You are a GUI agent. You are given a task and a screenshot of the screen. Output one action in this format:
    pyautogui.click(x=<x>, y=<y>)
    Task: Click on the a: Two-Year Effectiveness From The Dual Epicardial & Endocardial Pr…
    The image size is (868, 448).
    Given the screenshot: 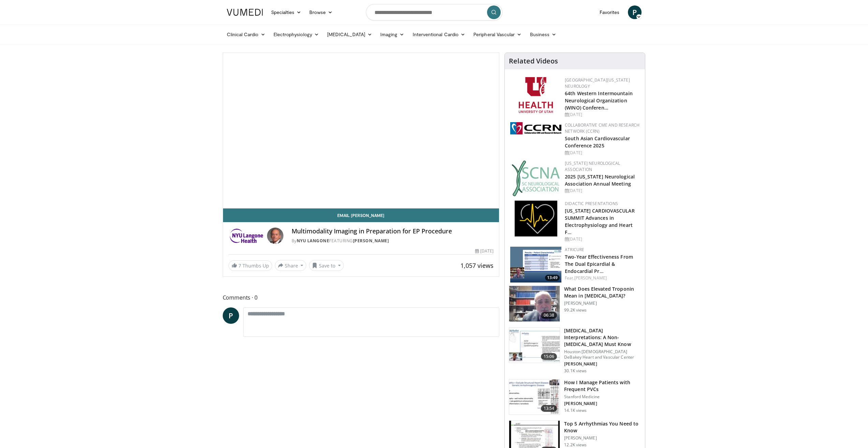 What is the action you would take?
    pyautogui.click(x=599, y=264)
    